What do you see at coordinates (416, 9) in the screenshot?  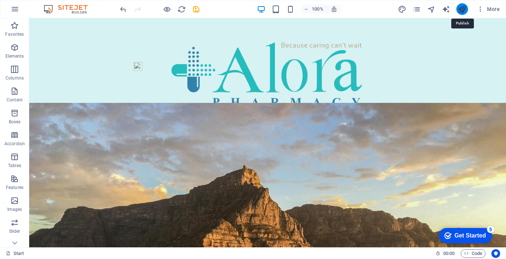 I see `i: Pages (Ctrl+Alt+S)` at bounding box center [416, 9].